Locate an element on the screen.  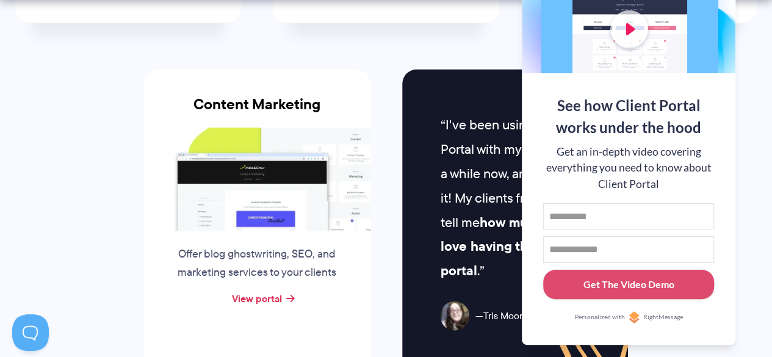
a: Personalized withRightMessage is located at coordinates (629, 317).